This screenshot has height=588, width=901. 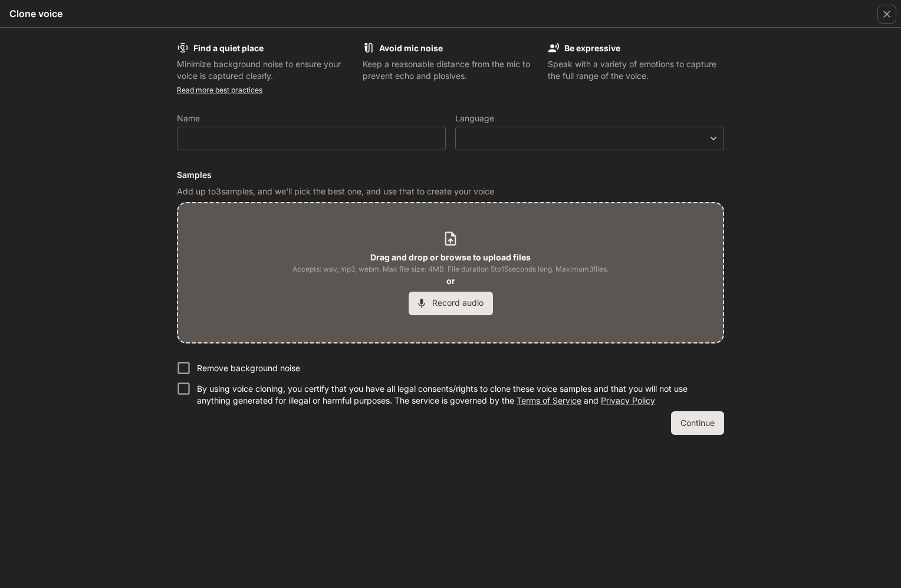 I want to click on a: Read more best practices, so click(x=220, y=90).